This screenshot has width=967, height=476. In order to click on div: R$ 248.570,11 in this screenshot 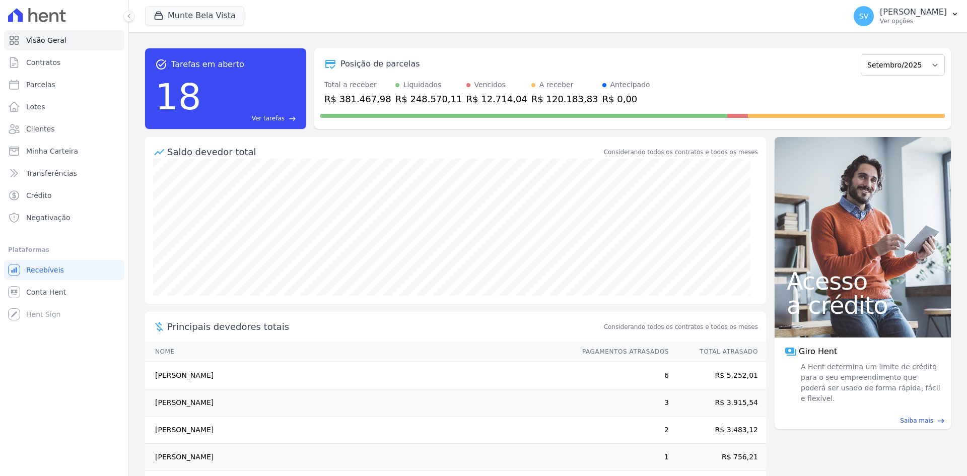, I will do `click(429, 99)`.